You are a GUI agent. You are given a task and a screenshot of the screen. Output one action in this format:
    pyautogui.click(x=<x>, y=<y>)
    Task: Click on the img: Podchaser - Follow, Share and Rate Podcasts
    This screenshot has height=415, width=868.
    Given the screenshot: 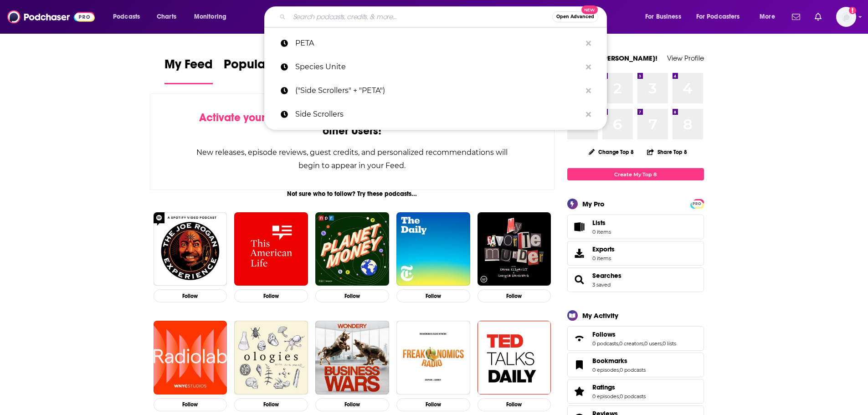 What is the action you would take?
    pyautogui.click(x=51, y=17)
    